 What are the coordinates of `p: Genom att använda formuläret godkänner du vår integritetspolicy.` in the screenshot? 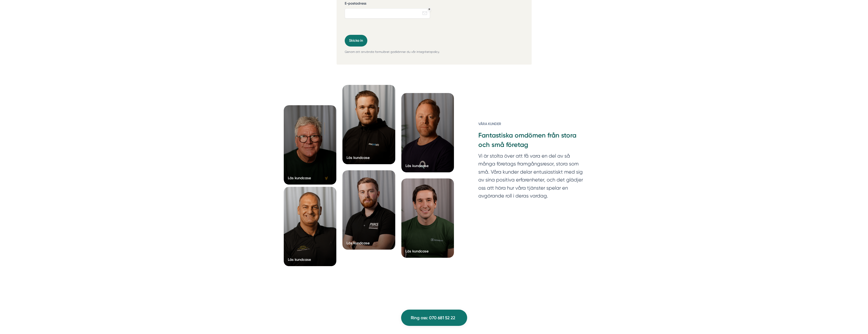 It's located at (434, 52).